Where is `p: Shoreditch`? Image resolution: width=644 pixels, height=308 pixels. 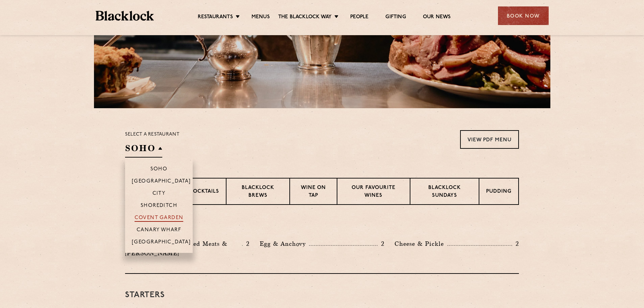 p: Shoreditch is located at coordinates (159, 207).